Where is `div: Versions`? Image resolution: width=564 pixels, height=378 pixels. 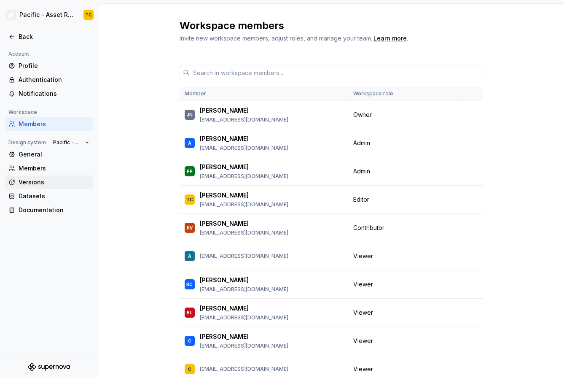
div: Versions is located at coordinates (54, 182).